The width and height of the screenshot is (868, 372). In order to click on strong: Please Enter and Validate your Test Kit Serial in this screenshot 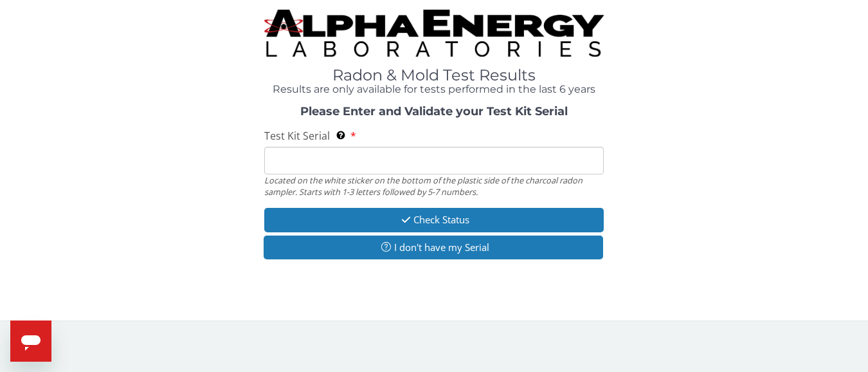, I will do `click(434, 112)`.